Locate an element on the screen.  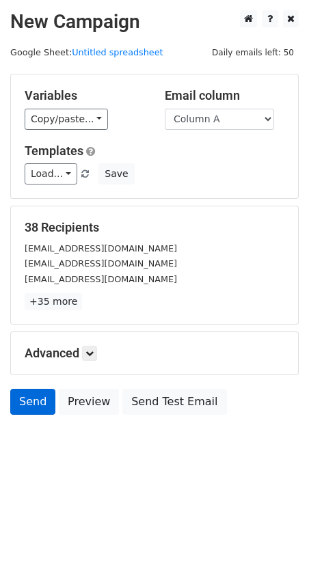
span: Daily emails left: 50 is located at coordinates (253, 53).